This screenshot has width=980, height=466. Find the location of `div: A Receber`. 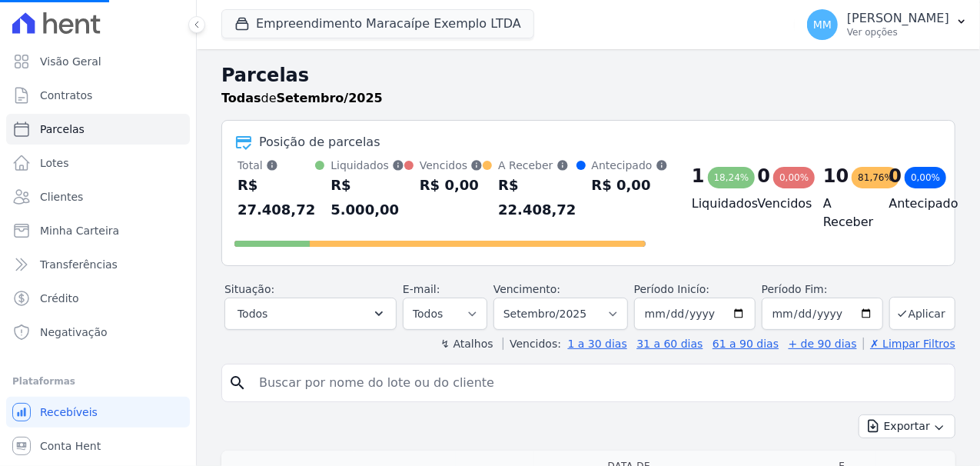

div: A Receber is located at coordinates (536, 165).